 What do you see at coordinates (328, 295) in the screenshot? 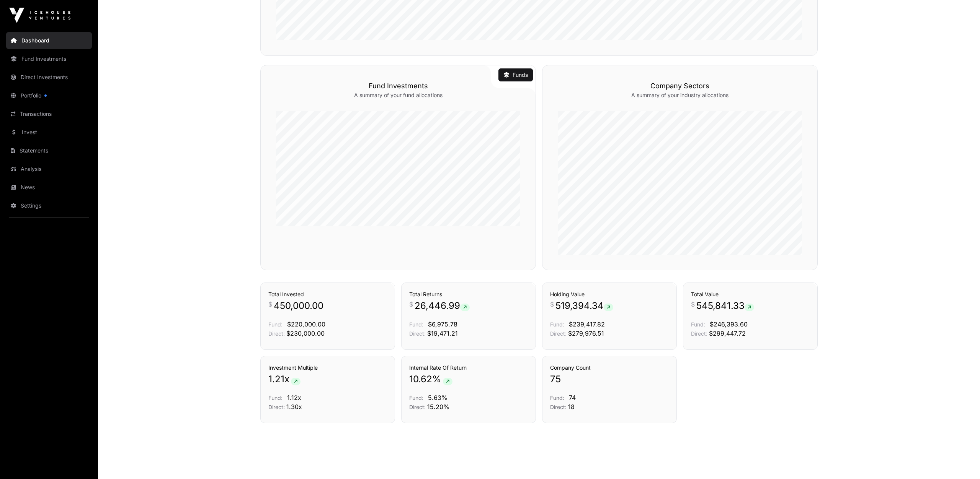
I see `h3: Total Invested` at bounding box center [328, 295].